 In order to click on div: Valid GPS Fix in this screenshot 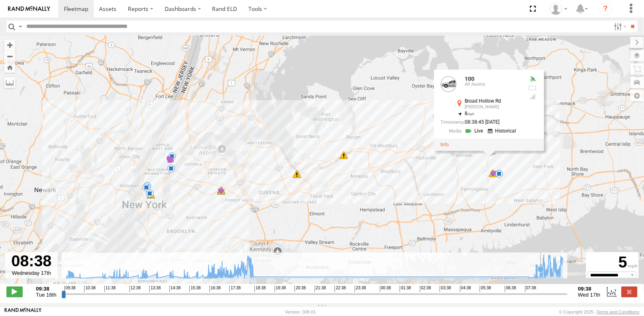, I will do `click(533, 79)`.